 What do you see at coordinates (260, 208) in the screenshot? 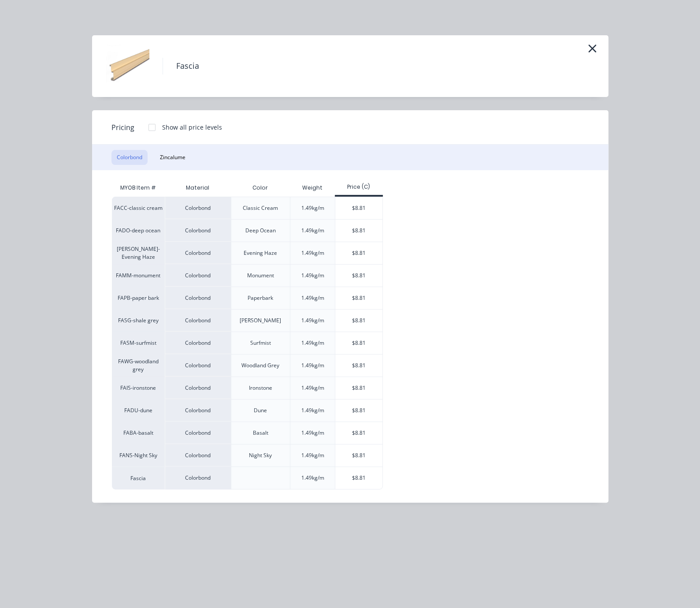
I see `div: Classic Cream` at bounding box center [260, 208].